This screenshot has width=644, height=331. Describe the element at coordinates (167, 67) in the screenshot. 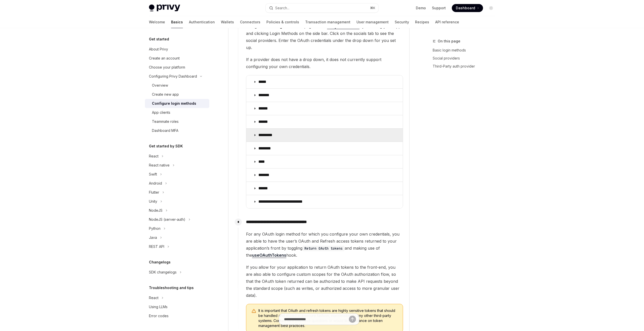

I see `div: Choose your platform` at that location.